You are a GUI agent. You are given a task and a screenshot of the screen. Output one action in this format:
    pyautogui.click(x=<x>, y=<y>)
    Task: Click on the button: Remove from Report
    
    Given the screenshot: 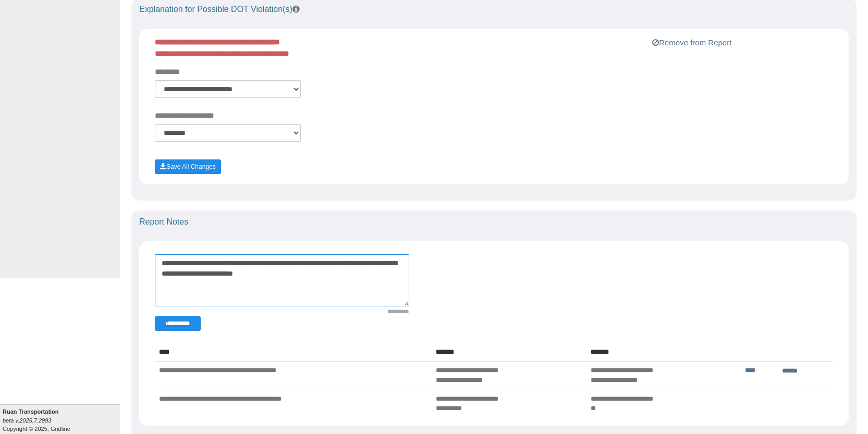 What is the action you would take?
    pyautogui.click(x=692, y=43)
    